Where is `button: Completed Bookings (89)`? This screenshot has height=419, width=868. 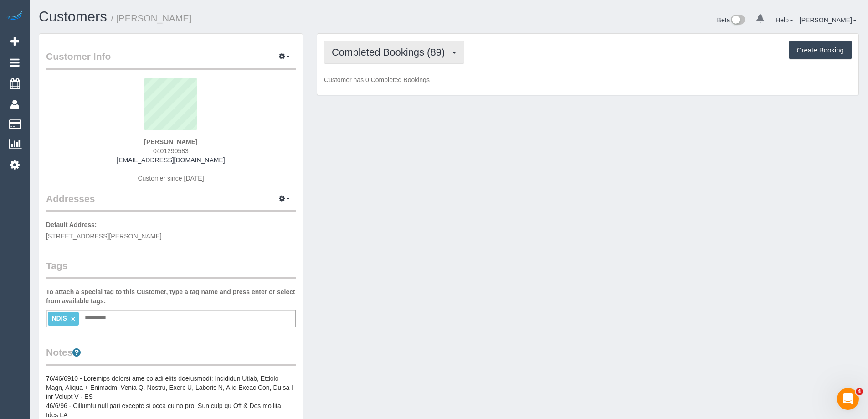
button: Completed Bookings (89) is located at coordinates (394, 52).